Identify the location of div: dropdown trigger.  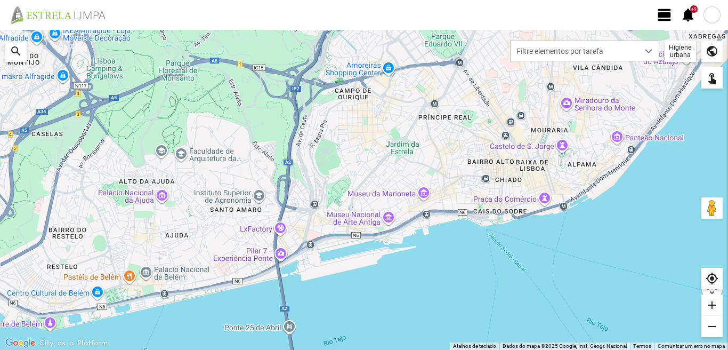
(648, 51).